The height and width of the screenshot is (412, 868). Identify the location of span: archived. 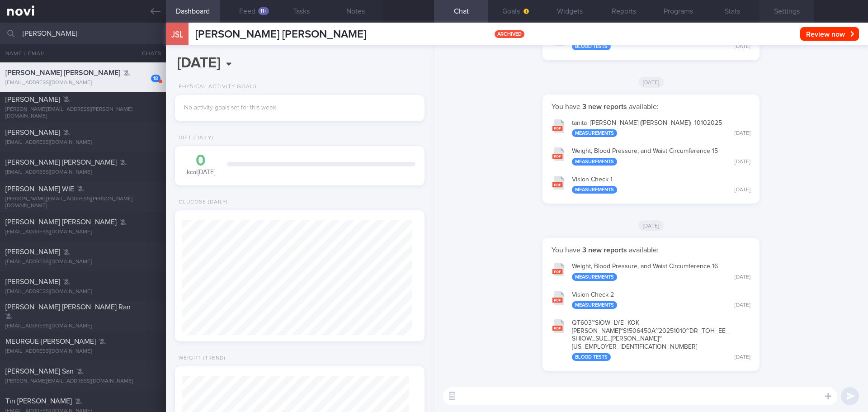
(510, 34).